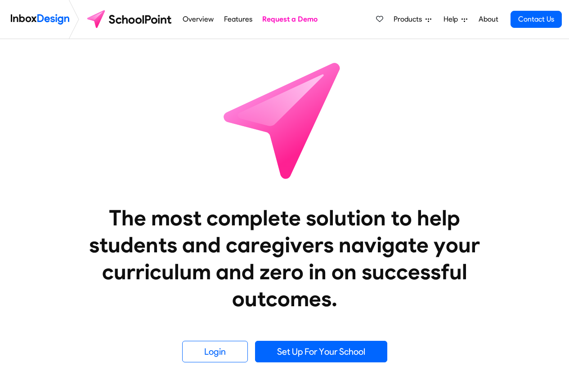 This screenshot has width=569, height=392. I want to click on a: Login, so click(215, 352).